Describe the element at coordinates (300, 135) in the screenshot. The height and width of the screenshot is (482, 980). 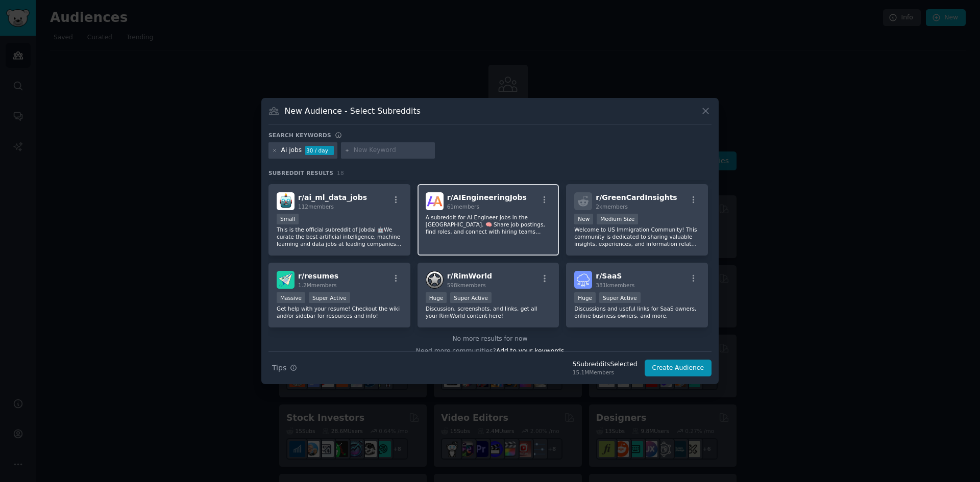
I see `h3: Search keywords` at that location.